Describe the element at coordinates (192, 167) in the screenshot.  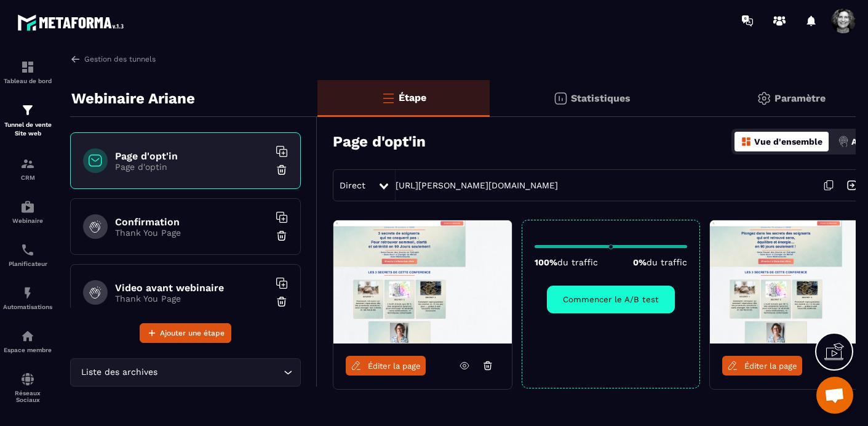
I see `p: Page d'optin` at that location.